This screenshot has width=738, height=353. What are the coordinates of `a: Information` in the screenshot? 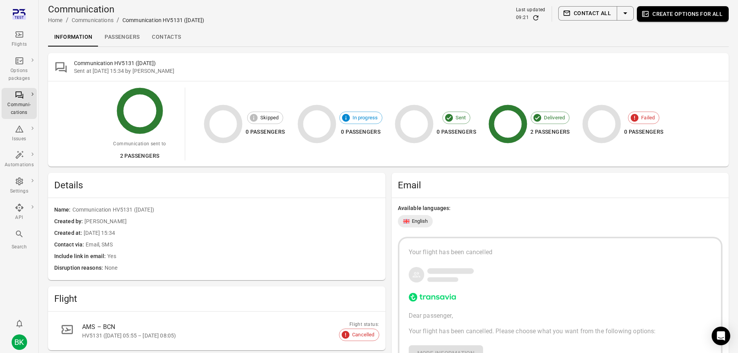 It's located at (73, 37).